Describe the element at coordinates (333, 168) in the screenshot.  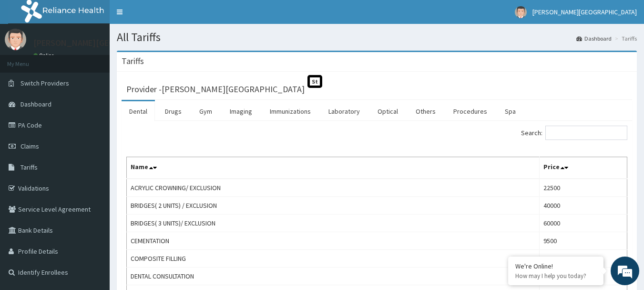
I see `th: Name` at that location.